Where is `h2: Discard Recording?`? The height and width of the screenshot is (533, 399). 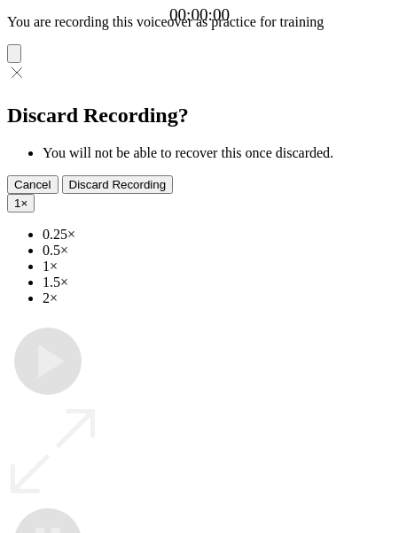
h2: Discard Recording? is located at coordinates (199, 115).